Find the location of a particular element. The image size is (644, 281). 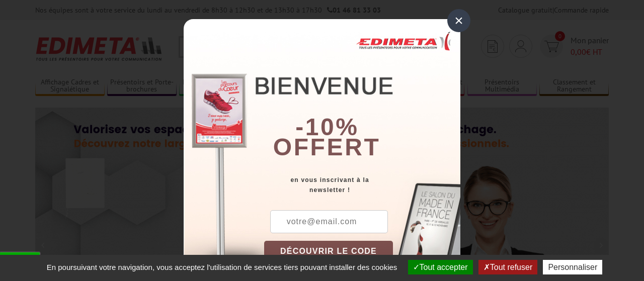

button: DÉCOUVRIR LE CODE is located at coordinates (329, 251).